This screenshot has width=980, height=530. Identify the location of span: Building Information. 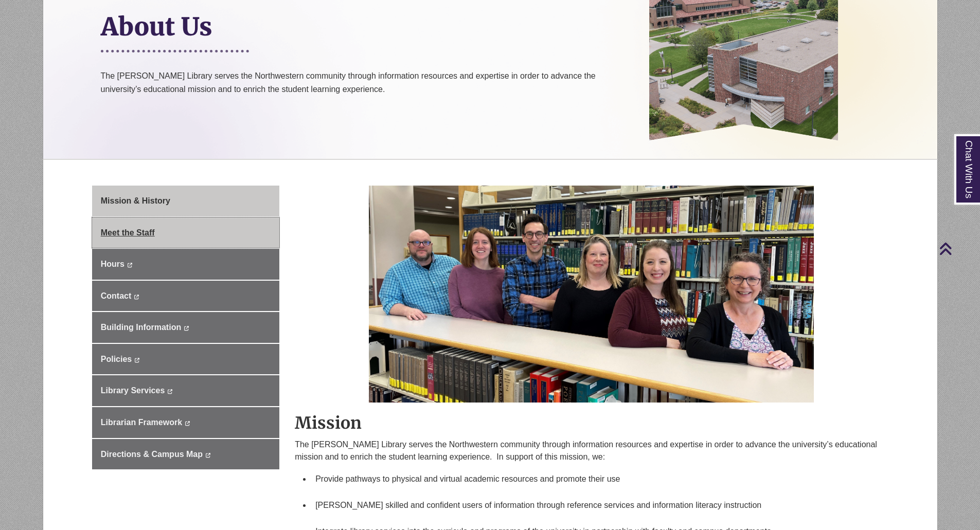
(141, 327).